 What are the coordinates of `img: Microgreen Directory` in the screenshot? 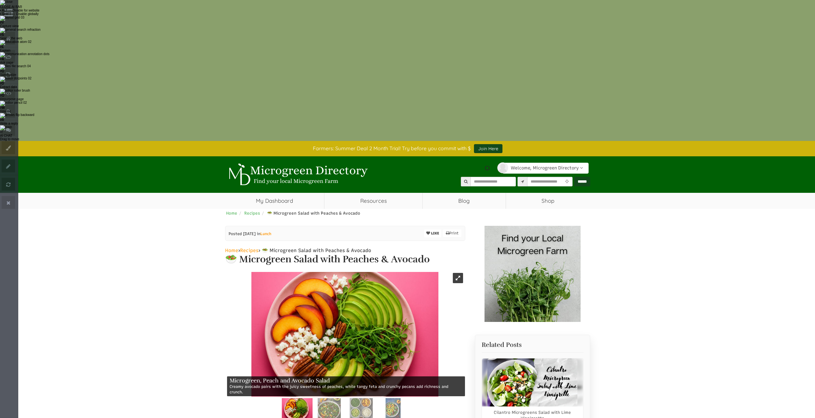 It's located at (297, 174).